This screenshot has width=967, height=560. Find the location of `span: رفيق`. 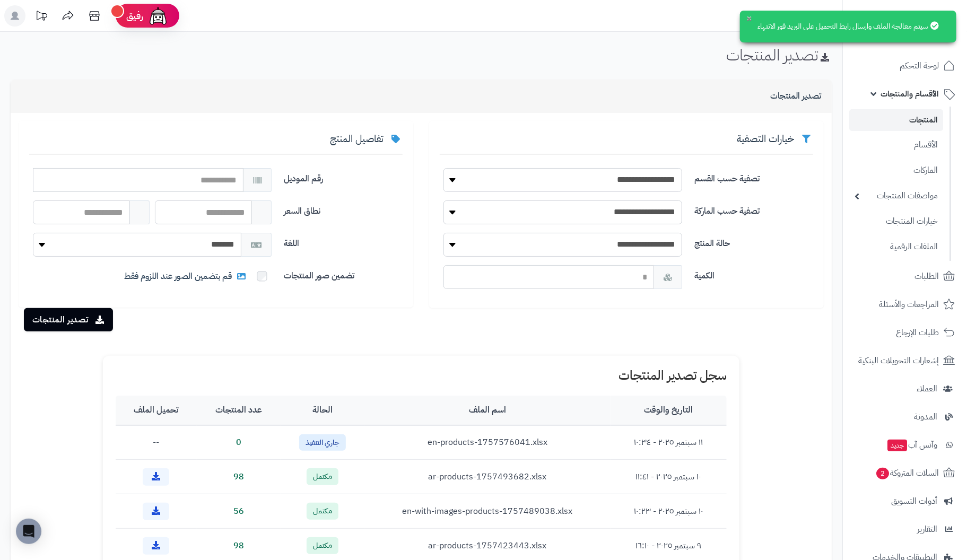

span: رفيق is located at coordinates (135, 16).